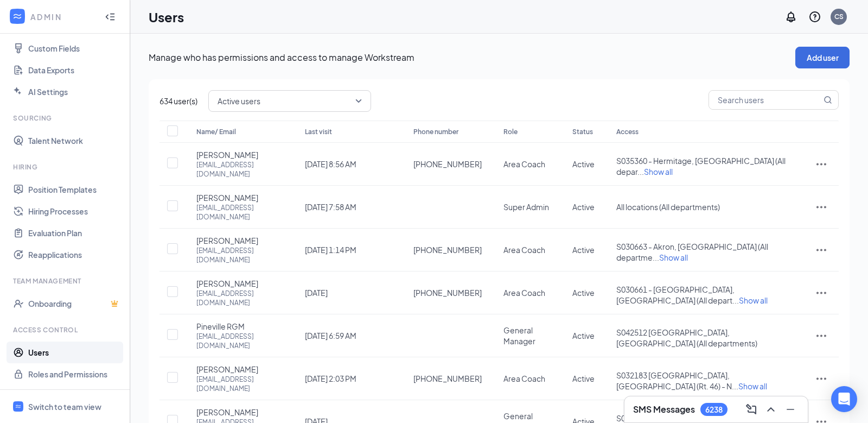  What do you see at coordinates (705, 131) in the screenshot?
I see `th: Access` at bounding box center [705, 131].